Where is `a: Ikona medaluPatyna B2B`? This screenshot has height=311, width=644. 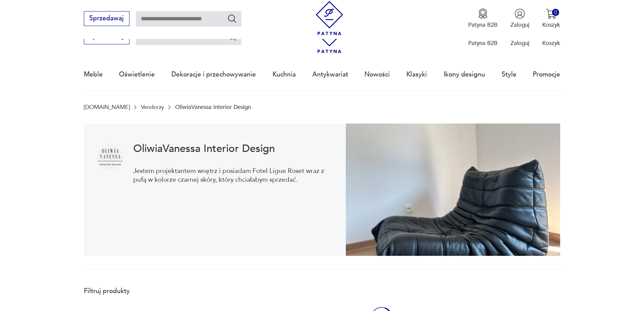 a: Ikona medaluPatyna B2B is located at coordinates (483, 19).